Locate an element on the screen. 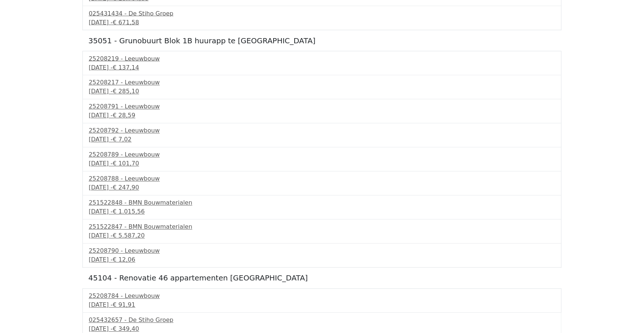 The width and height of the screenshot is (644, 333). span: € 101,70 is located at coordinates (125, 163).